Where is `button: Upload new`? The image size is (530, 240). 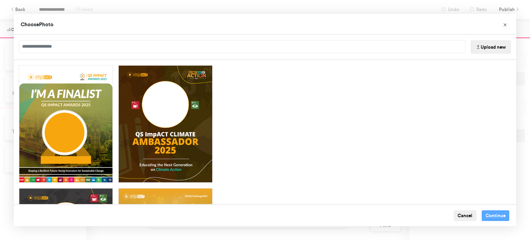 button: Upload new is located at coordinates (491, 47).